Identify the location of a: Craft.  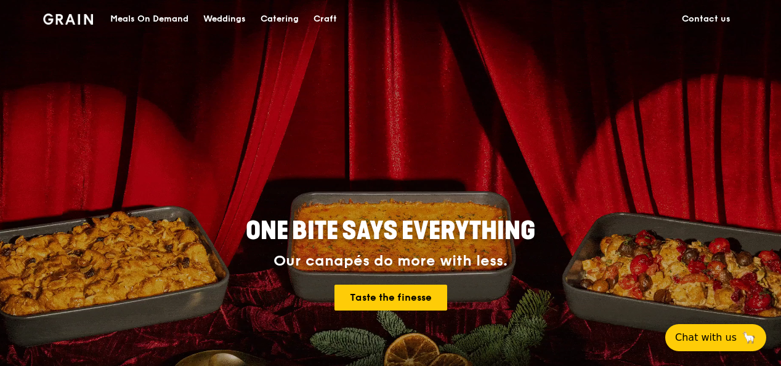
(325, 19).